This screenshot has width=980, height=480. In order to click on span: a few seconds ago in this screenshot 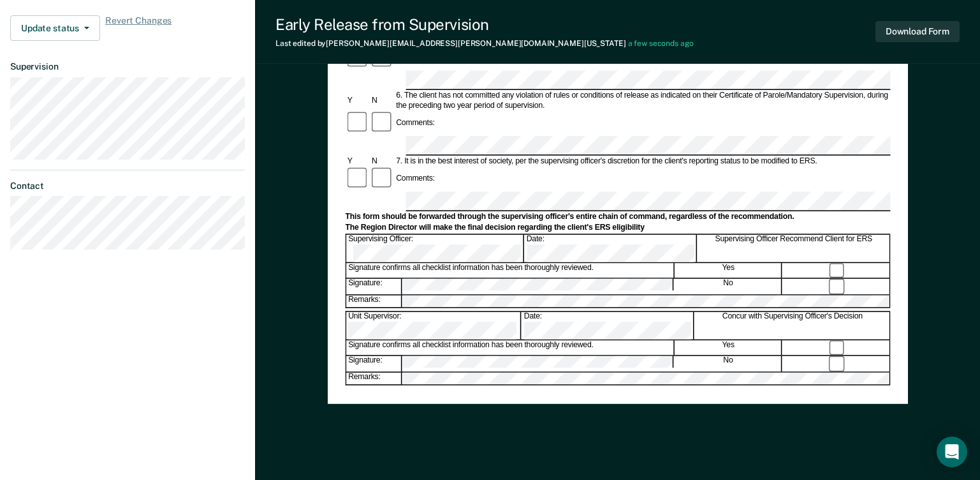, I will do `click(661, 43)`.